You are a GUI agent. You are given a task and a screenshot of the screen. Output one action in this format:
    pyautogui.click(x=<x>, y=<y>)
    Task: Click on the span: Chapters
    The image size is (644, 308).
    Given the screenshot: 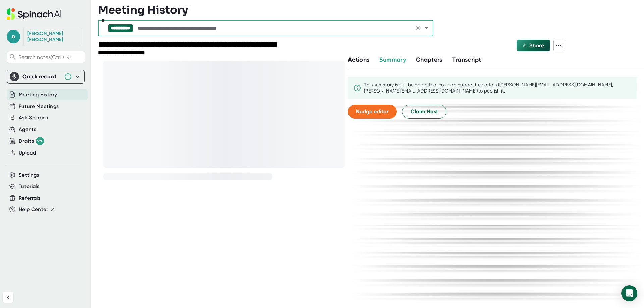 What is the action you would take?
    pyautogui.click(x=429, y=60)
    